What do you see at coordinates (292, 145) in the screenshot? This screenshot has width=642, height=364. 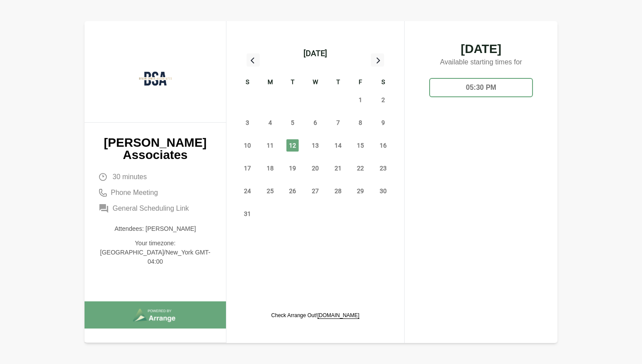 I see `span: Tuesday, August 12, 2025` at bounding box center [292, 145].